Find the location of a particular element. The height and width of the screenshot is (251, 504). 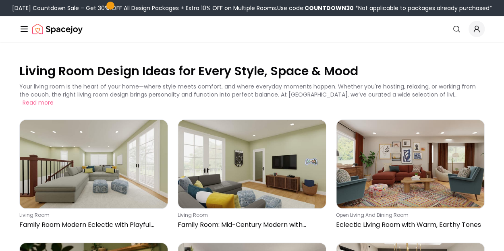

p: Family Room: Mid-Century Modern with Gaming Lounge is located at coordinates (250, 225).